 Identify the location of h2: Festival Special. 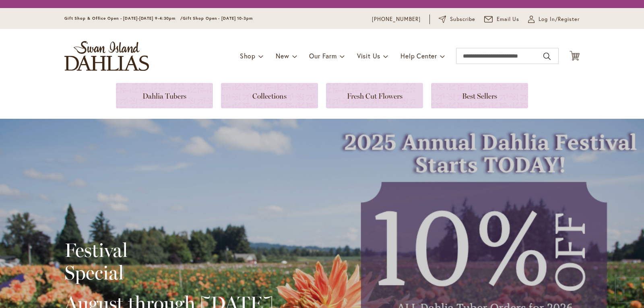
(168, 261).